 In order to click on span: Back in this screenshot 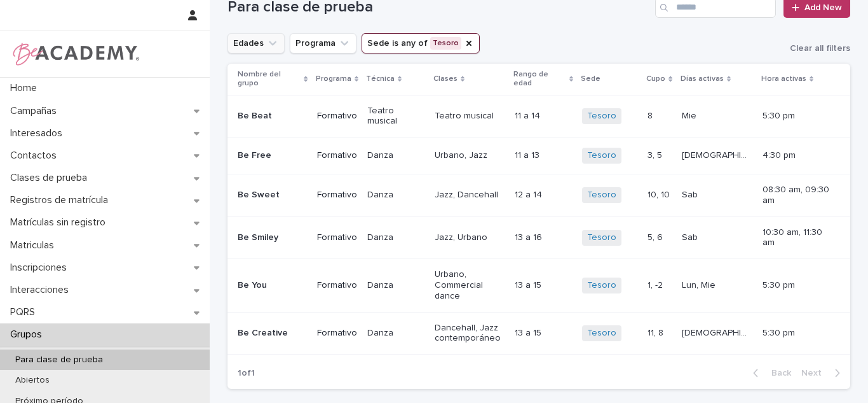, I will do `click(777, 373)`.